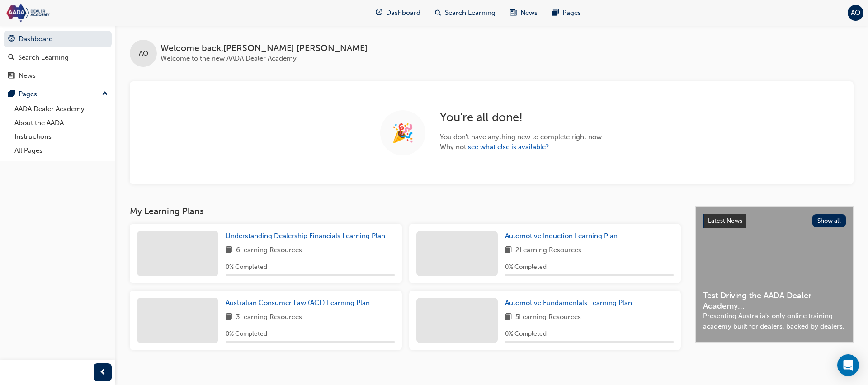 Image resolution: width=868 pixels, height=385 pixels. Describe the element at coordinates (570, 303) in the screenshot. I see `a: Automotive Fundamentals Learning Plan` at that location.